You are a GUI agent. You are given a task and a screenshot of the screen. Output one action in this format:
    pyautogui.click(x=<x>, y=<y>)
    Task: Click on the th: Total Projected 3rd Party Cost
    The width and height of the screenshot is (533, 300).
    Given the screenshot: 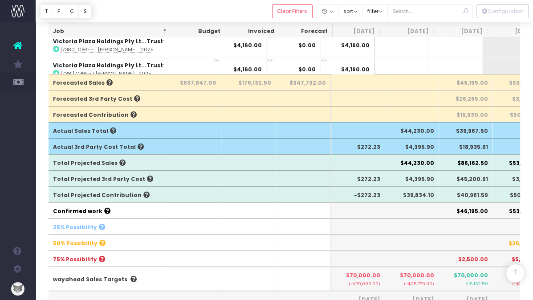 What is the action you would take?
    pyautogui.click(x=108, y=178)
    